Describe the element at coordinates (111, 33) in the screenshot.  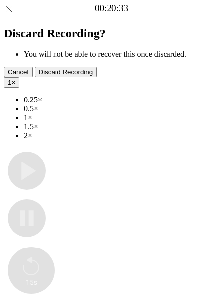
I see `h2: Discard Recording?` at that location.